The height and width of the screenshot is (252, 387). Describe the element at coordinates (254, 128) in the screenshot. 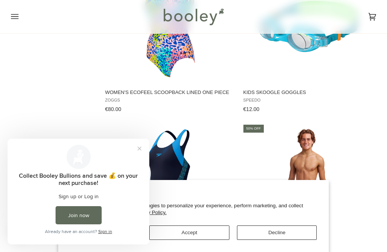

I see `div: 50% off` at that location.